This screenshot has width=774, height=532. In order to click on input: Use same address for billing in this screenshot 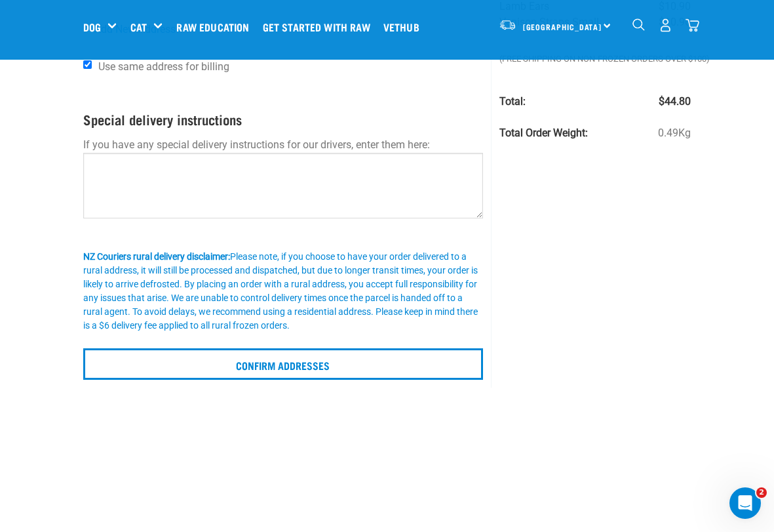, I will do `click(87, 64)`.